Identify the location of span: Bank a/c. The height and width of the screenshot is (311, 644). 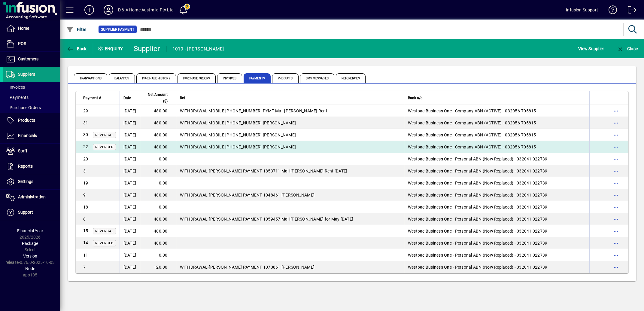
(415, 98).